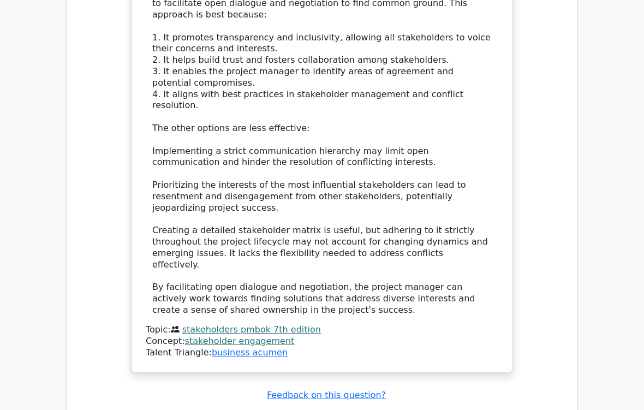 The image size is (644, 410). Describe the element at coordinates (252, 330) in the screenshot. I see `a: stakeholders pmbok 7th edition` at that location.